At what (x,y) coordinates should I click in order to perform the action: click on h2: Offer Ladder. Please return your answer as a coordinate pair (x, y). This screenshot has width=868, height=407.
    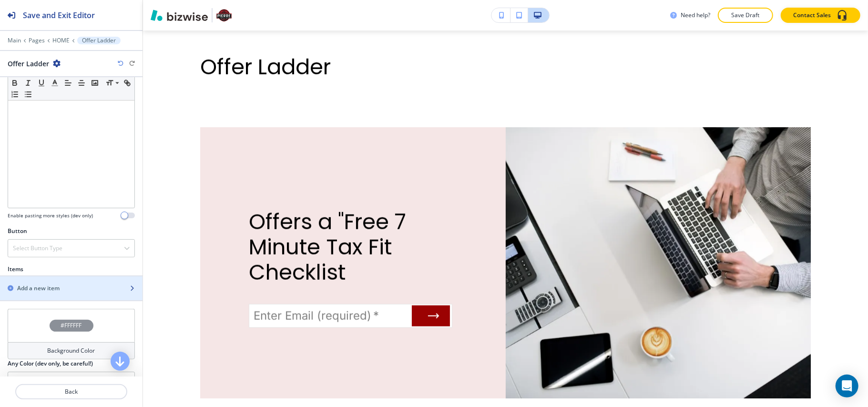
    Looking at the image, I should click on (28, 64).